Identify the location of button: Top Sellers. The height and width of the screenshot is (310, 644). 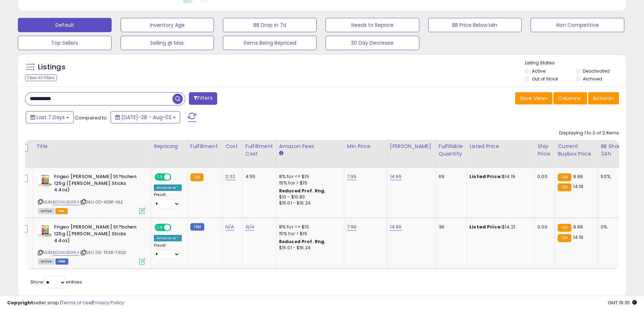
(65, 43).